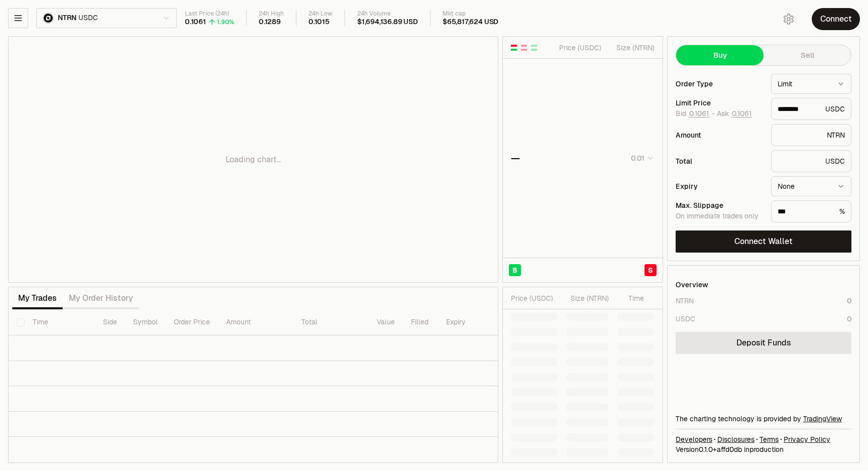 The image size is (868, 471). Describe the element at coordinates (534, 48) in the screenshot. I see `button: Show Buy Orders Only` at that location.